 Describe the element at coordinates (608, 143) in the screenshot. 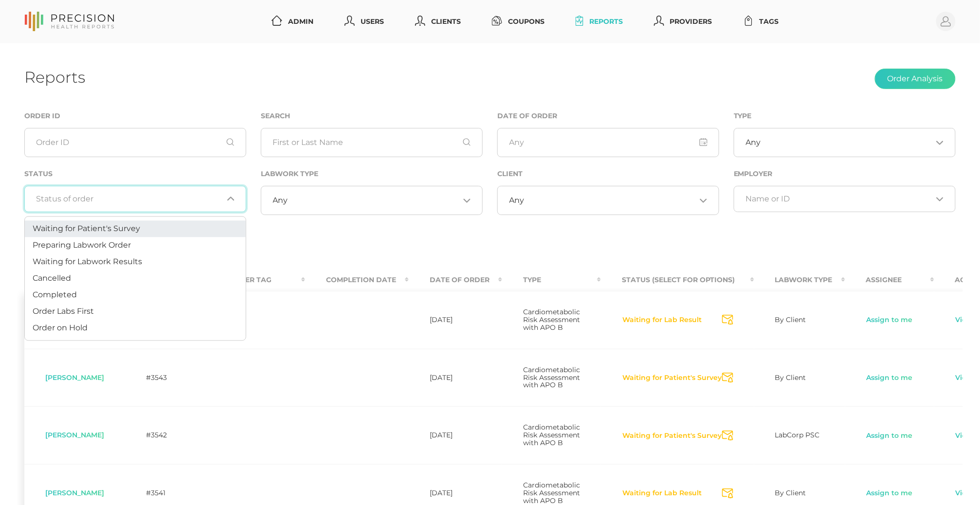

I see `input: Any` at that location.